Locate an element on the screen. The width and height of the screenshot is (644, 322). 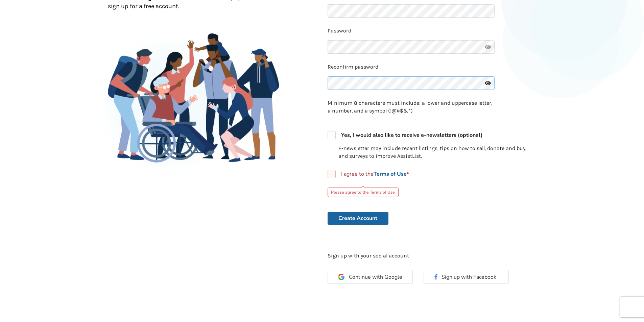
label: I agree to the is located at coordinates (368, 174).